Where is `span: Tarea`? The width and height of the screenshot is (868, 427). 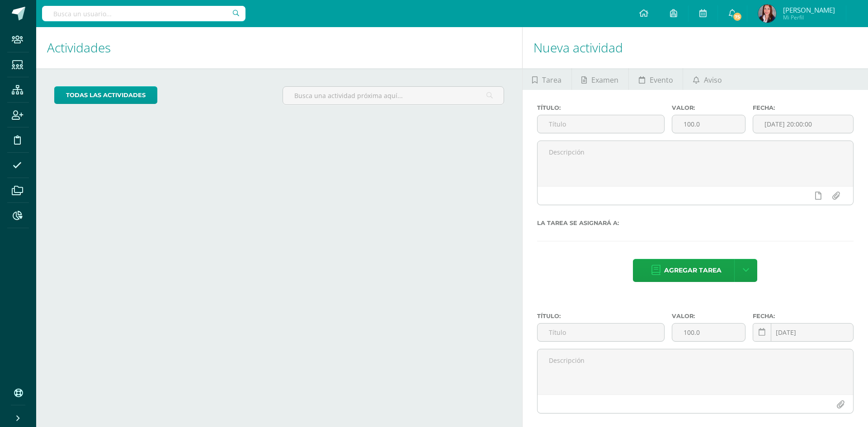 span: Tarea is located at coordinates (552, 80).